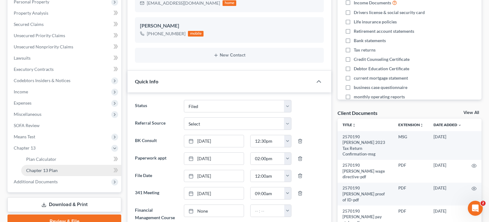  I want to click on button: New Contact, so click(229, 55).